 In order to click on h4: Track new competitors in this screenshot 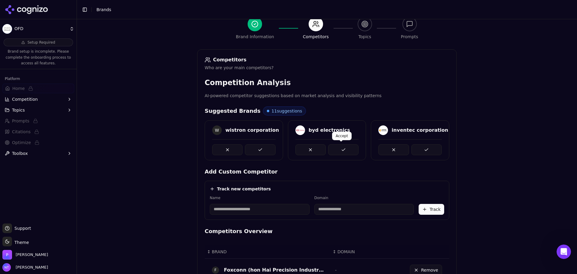, I will do `click(244, 189)`.